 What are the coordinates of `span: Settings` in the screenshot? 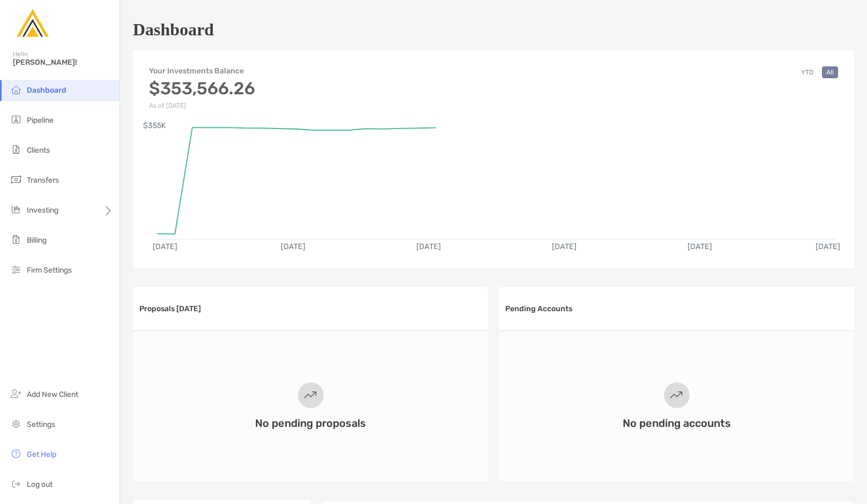 It's located at (41, 424).